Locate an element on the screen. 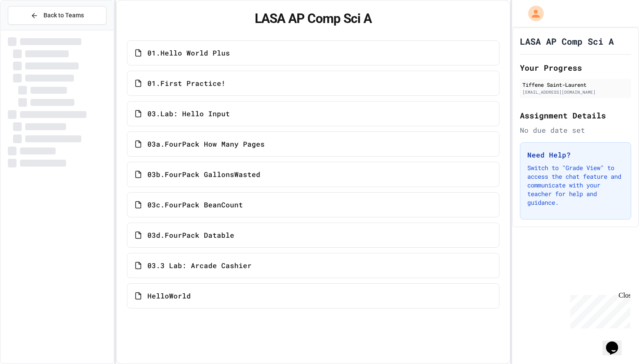  a: 03.Lab: Hello Input is located at coordinates (313, 114).